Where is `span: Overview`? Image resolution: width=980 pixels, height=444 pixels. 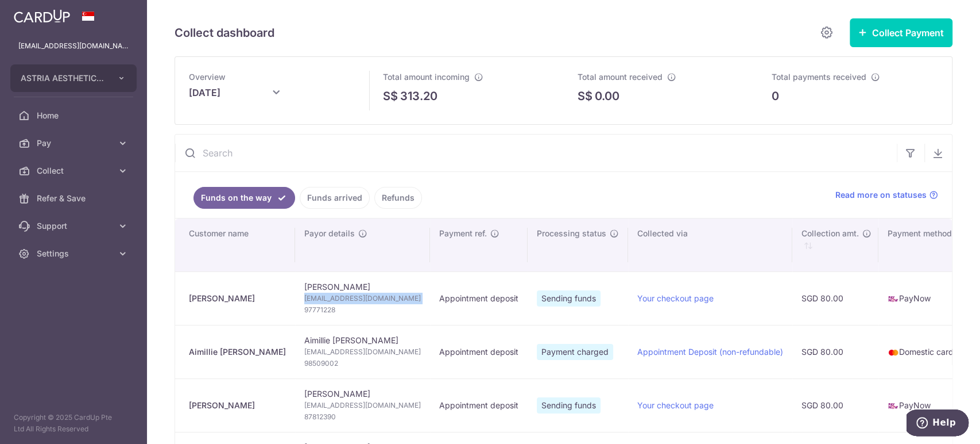 span: Overview is located at coordinates (207, 77).